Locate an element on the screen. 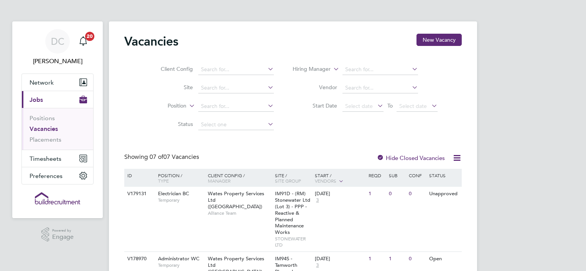 The image size is (586, 271). button: Jobs is located at coordinates (57, 100).